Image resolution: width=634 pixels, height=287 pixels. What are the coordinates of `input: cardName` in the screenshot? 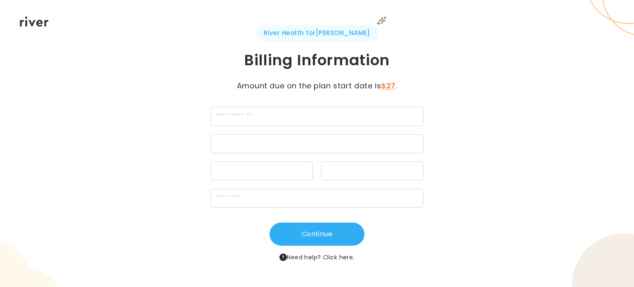 It's located at (317, 116).